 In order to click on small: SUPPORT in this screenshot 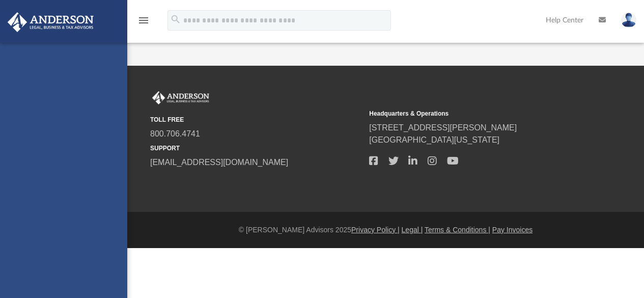, I will do `click(256, 148)`.